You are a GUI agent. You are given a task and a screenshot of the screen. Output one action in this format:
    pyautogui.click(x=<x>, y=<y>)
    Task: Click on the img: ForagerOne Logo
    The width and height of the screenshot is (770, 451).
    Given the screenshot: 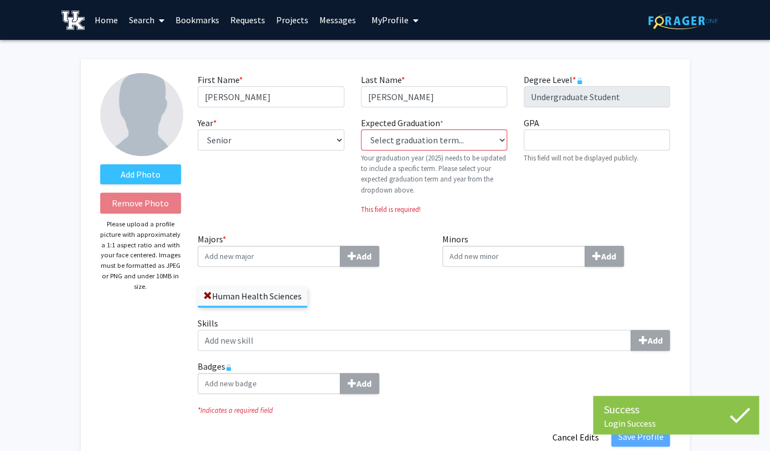 What is the action you would take?
    pyautogui.click(x=682, y=20)
    